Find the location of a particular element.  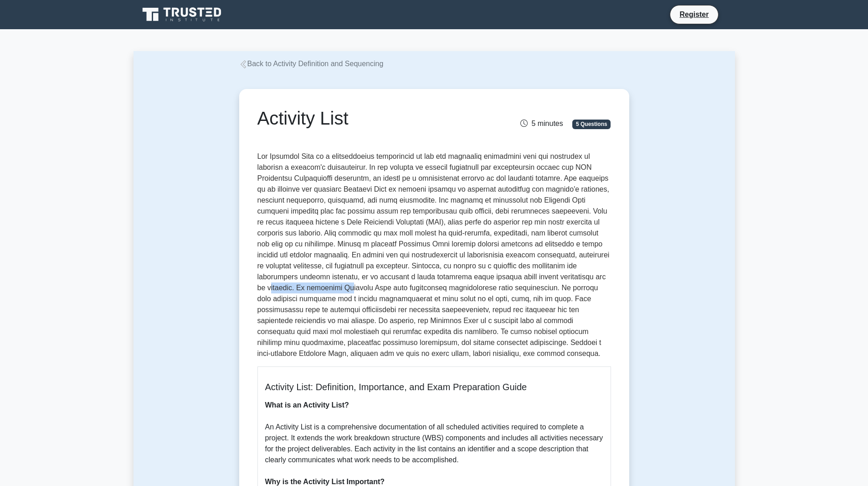

a: Register is located at coordinates (694, 14).